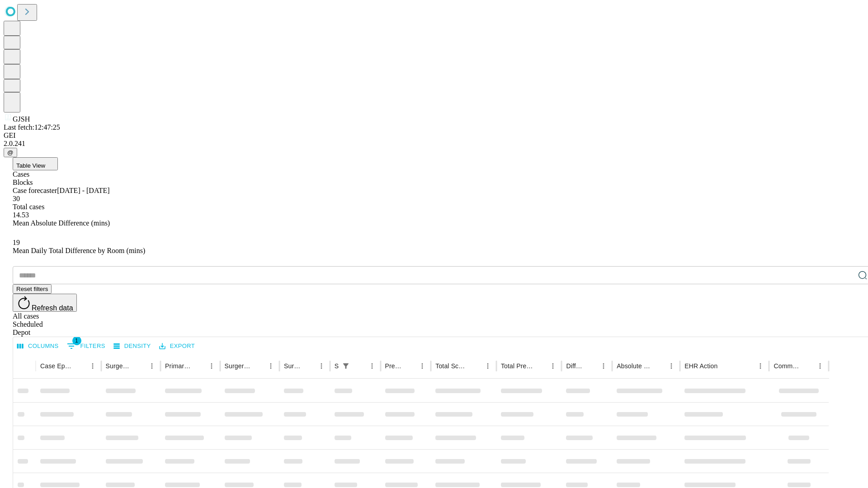  What do you see at coordinates (176, 346) in the screenshot?
I see `button: Export` at bounding box center [176, 346].